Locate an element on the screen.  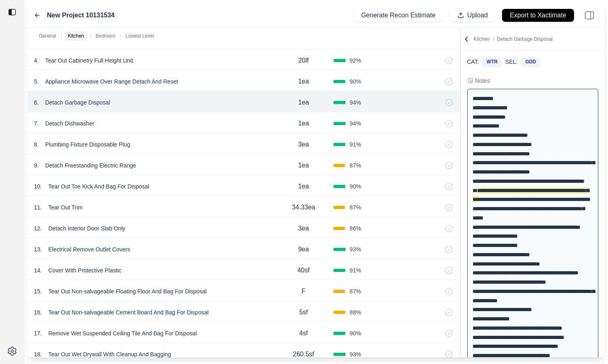
p: 15 . is located at coordinates (38, 292).